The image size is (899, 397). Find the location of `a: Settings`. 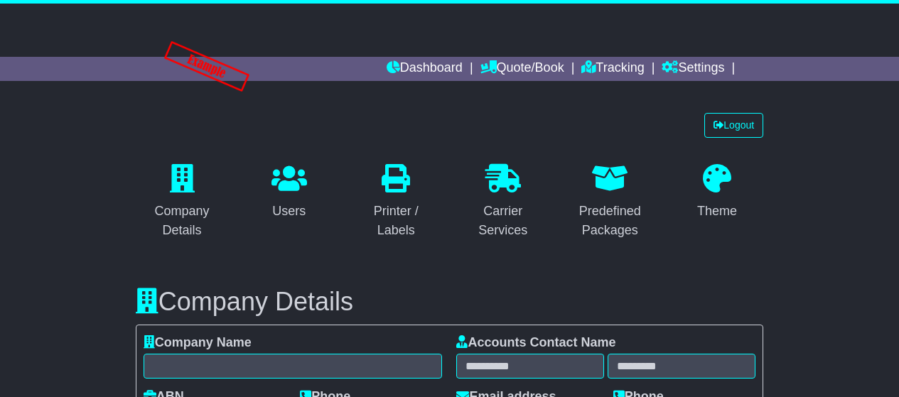

a: Settings is located at coordinates (693, 69).